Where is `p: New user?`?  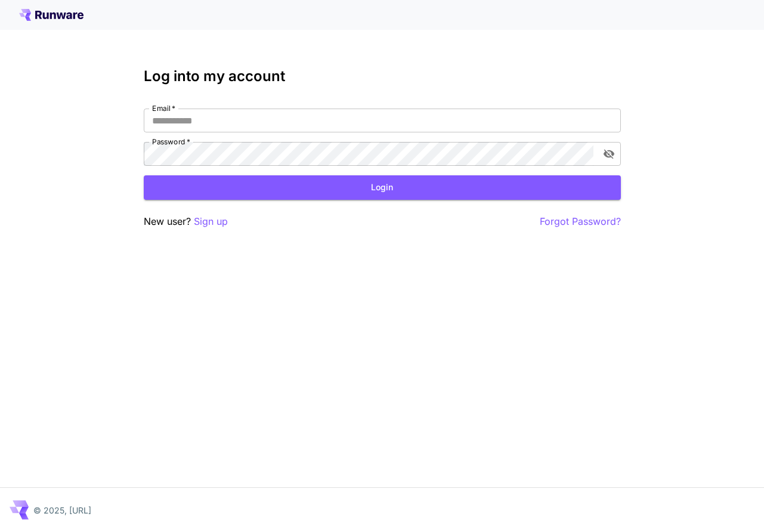
p: New user? is located at coordinates (185, 221).